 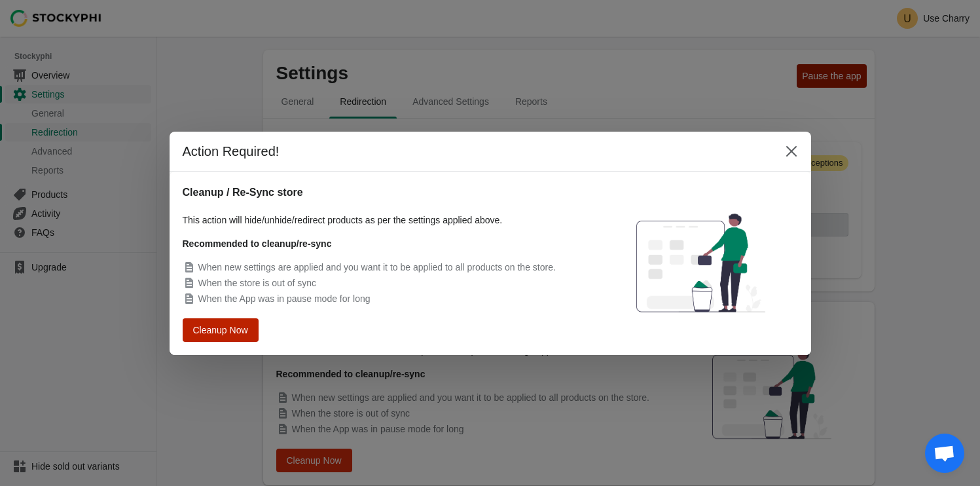 I want to click on strong: Recommended to cleanup/re-sync, so click(x=257, y=243).